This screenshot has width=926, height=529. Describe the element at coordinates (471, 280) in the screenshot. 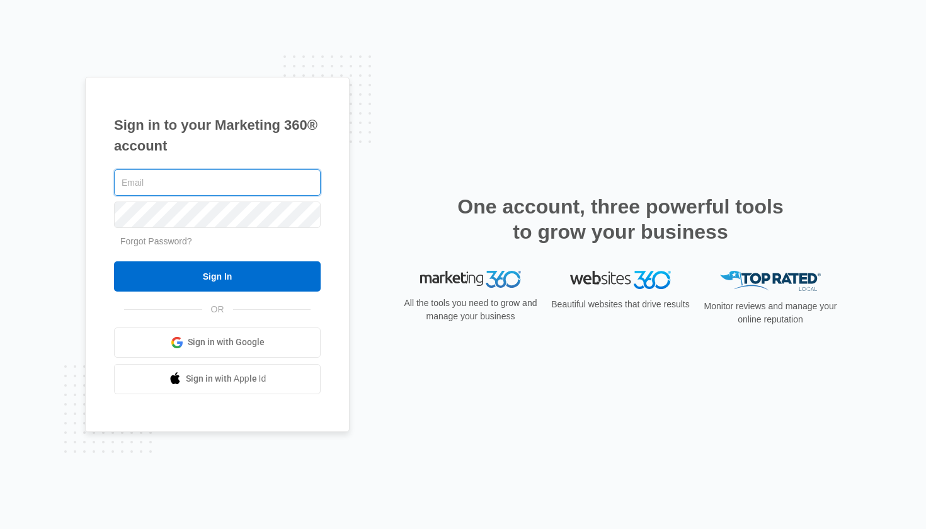

I see `img: Marketing 360` at that location.